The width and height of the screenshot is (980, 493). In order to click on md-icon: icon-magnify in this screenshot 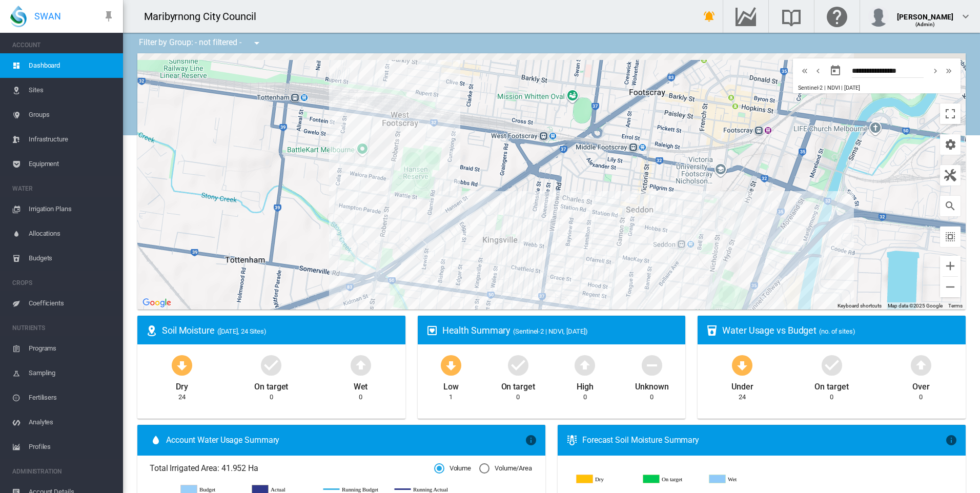, I will do `click(951, 206)`.